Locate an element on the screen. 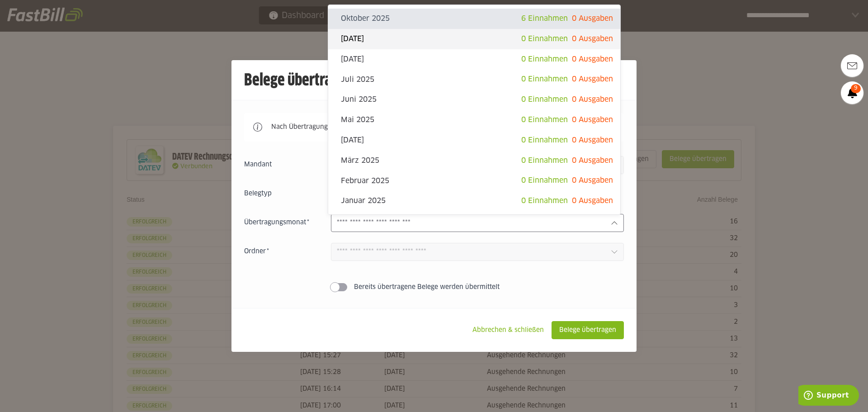 The height and width of the screenshot is (412, 868). sl-button: Belege übertragen is located at coordinates (587, 330).